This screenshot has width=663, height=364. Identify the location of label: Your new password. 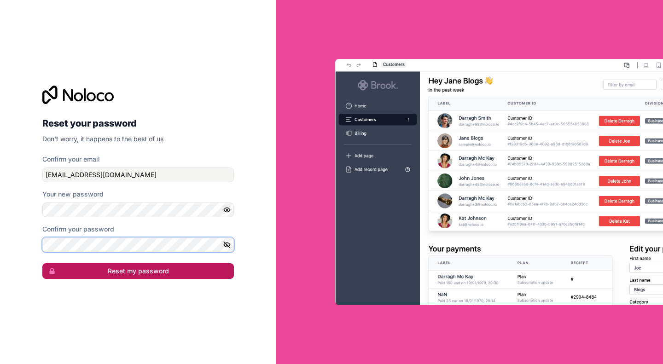
(73, 194).